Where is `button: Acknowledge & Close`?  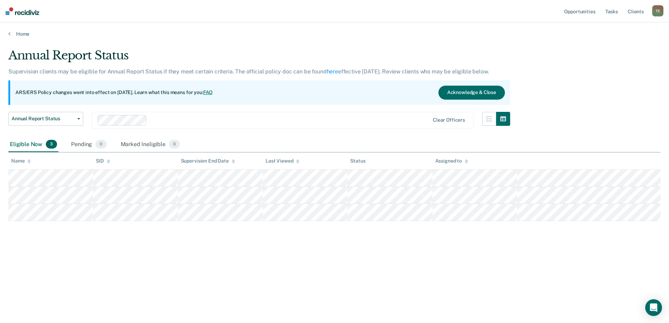
button: Acknowledge & Close is located at coordinates (472, 93).